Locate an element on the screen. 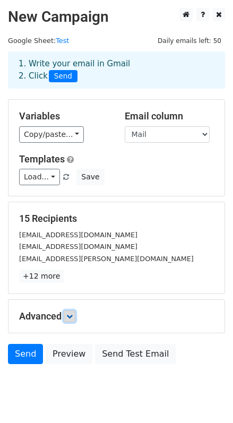 The height and width of the screenshot is (423, 233). h2: New Campaign is located at coordinates (116, 17).